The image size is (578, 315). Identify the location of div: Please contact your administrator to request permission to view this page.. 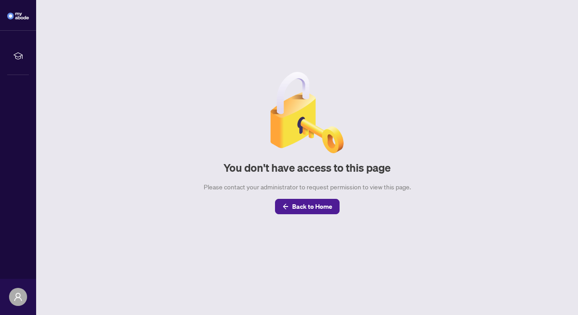
(307, 187).